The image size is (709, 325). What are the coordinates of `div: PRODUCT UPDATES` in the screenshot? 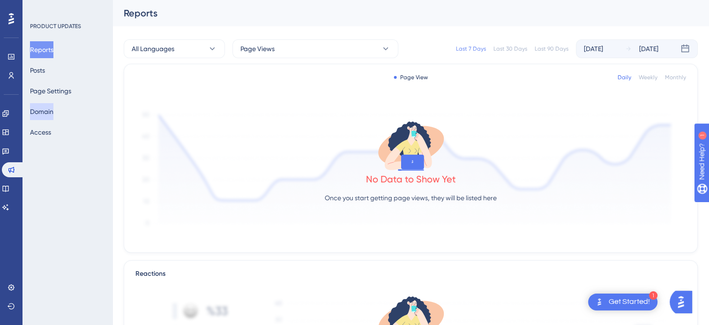 It's located at (55, 26).